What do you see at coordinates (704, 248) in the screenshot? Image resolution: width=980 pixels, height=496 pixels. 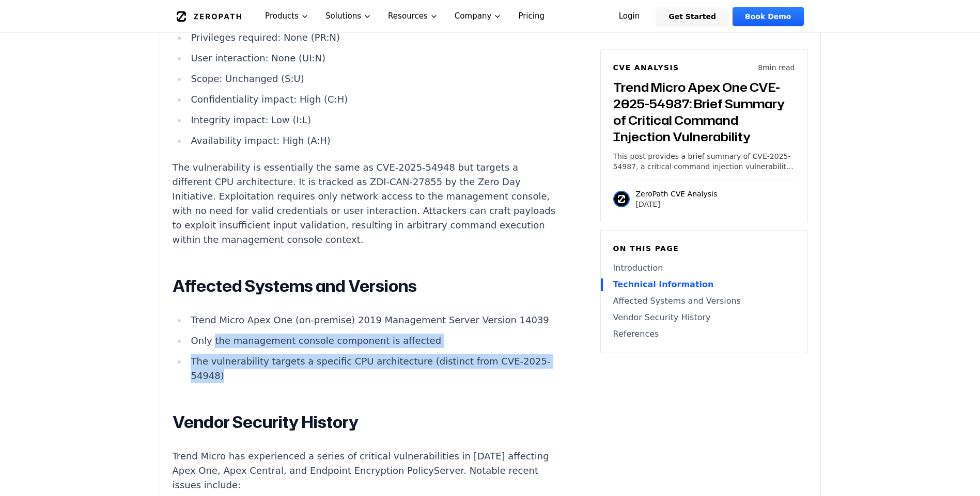 I see `h6: On this page` at bounding box center [704, 248].